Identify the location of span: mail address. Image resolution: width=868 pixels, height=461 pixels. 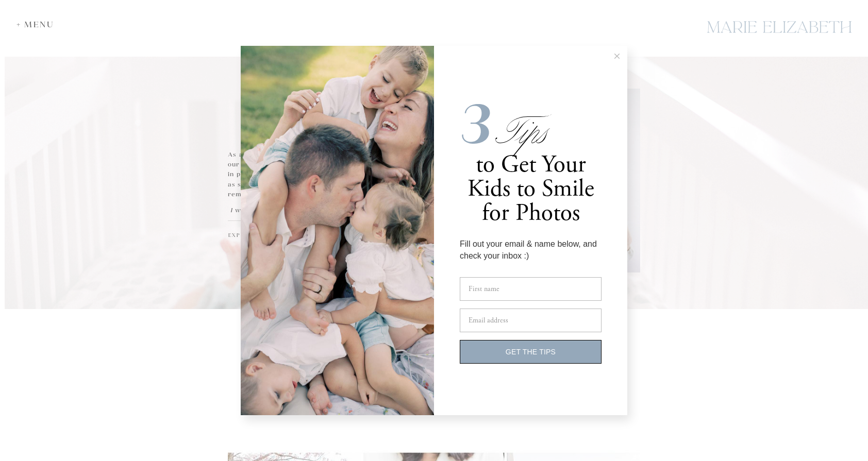
(490, 321).